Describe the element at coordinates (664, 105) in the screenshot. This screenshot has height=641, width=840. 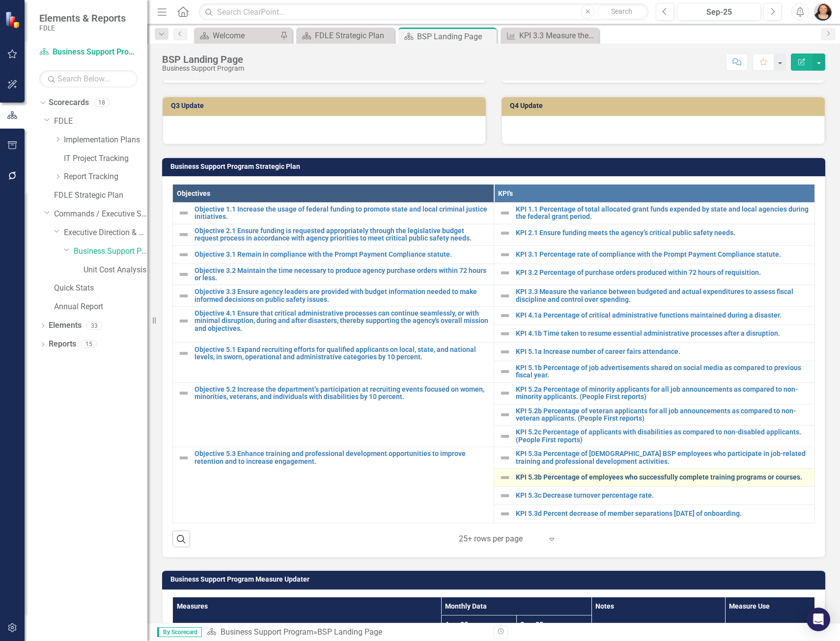
I see `h3: Q4 Update` at that location.